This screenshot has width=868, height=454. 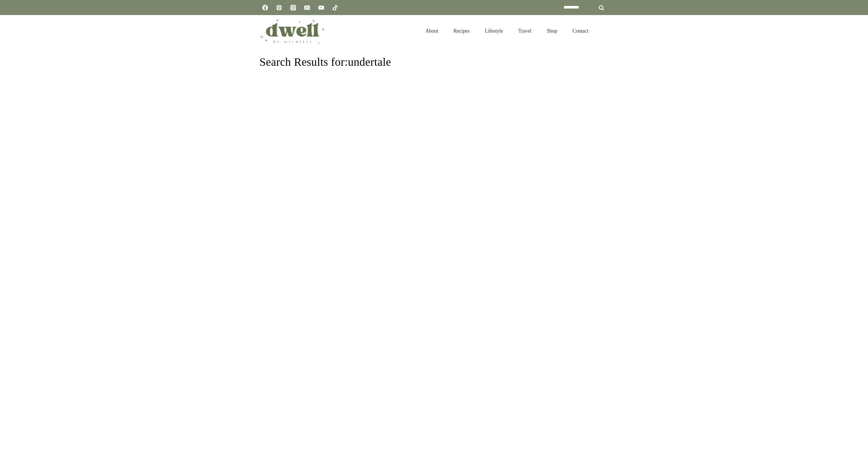 I want to click on a: Travel, so click(x=525, y=31).